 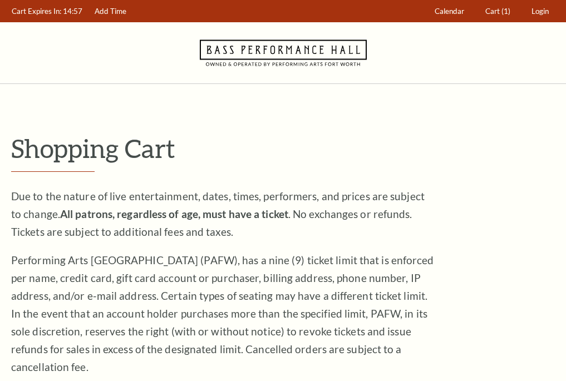 What do you see at coordinates (72, 11) in the screenshot?
I see `span: 14:57` at bounding box center [72, 11].